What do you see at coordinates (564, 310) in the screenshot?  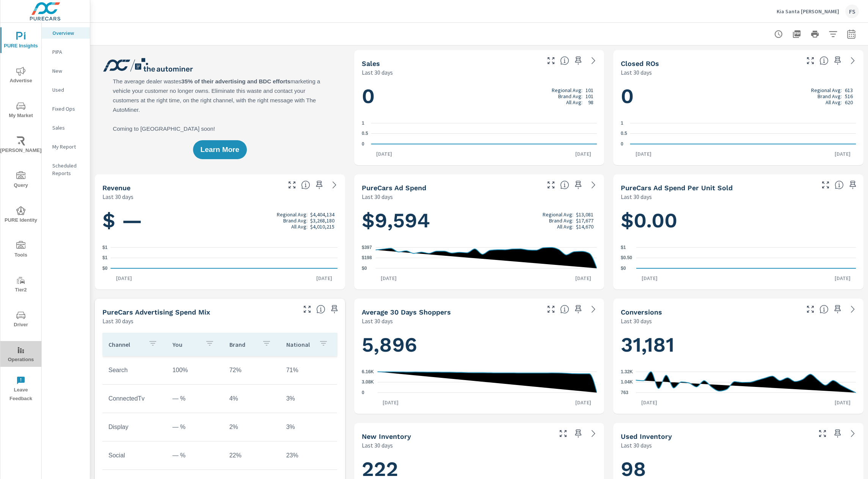 I see `span: A rolling 30 day total of daily Shoppers on the dealership website, averaged over the selected da...` at bounding box center [564, 310].